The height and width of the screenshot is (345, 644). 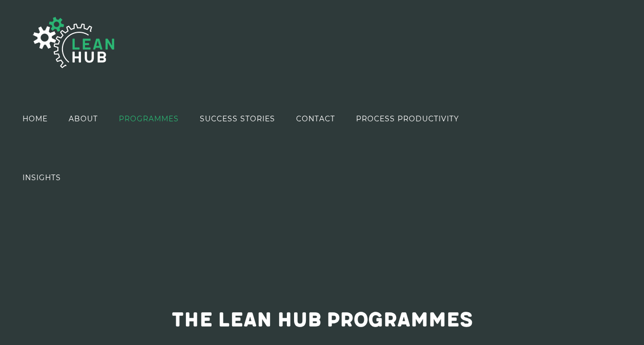 What do you see at coordinates (42, 178) in the screenshot?
I see `span: INSIGHTS` at bounding box center [42, 178].